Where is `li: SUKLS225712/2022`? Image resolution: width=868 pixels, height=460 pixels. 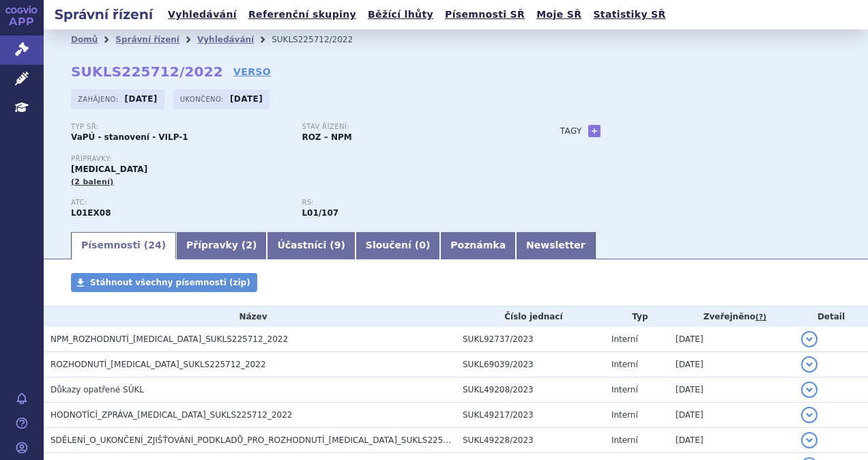
li: SUKLS225712/2022 is located at coordinates (320, 40).